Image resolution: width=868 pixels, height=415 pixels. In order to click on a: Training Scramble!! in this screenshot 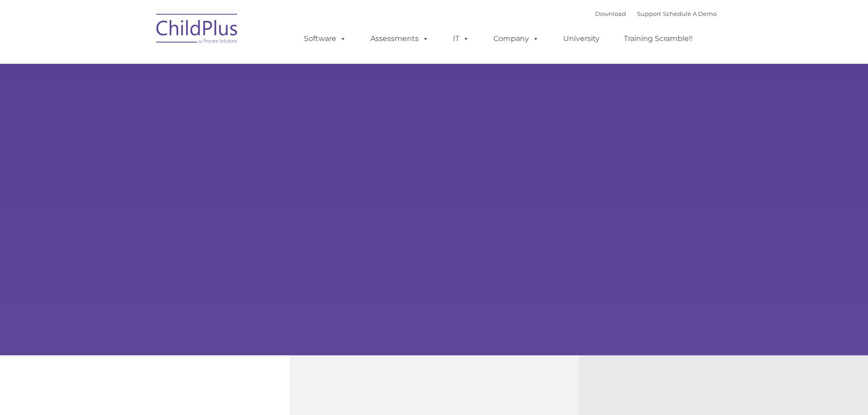, I will do `click(658, 39)`.